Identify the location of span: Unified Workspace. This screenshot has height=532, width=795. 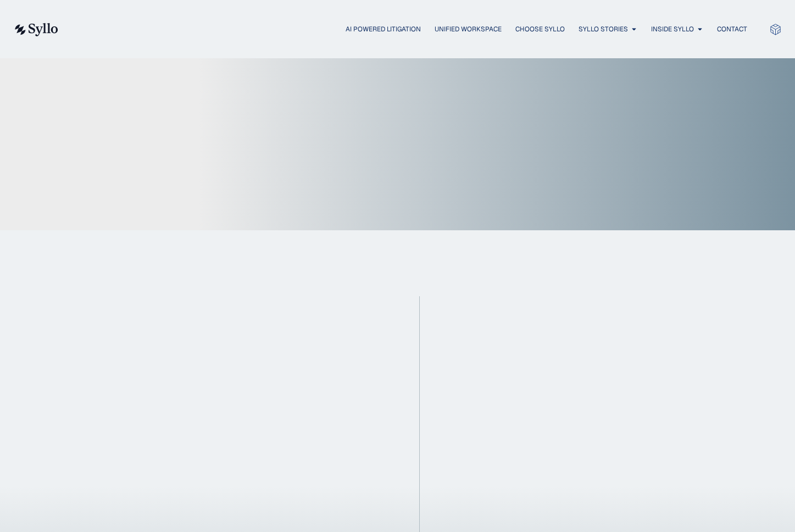
(468, 29).